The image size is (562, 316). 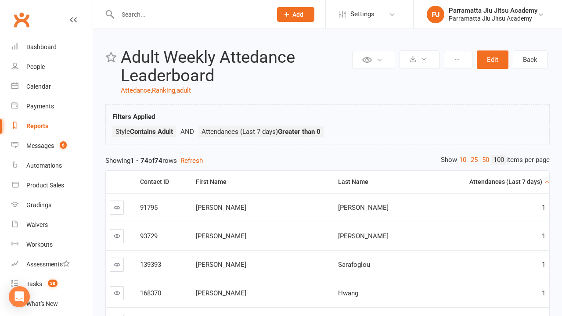 What do you see at coordinates (328, 161) in the screenshot?
I see `div: Showing of rows` at bounding box center [328, 161].